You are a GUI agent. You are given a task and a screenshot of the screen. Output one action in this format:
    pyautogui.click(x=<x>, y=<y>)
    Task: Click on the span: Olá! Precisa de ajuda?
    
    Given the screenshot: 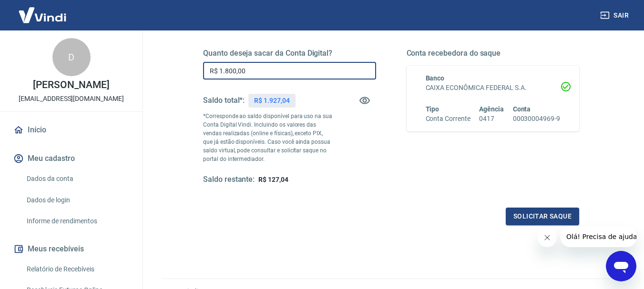 What is the action you would take?
    pyautogui.click(x=43, y=11)
    